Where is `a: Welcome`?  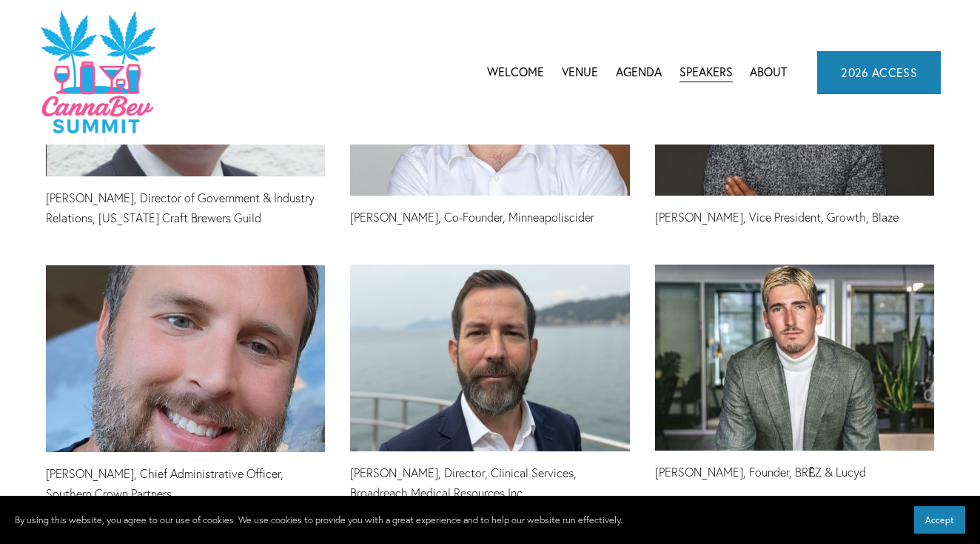 a: Welcome is located at coordinates (515, 72).